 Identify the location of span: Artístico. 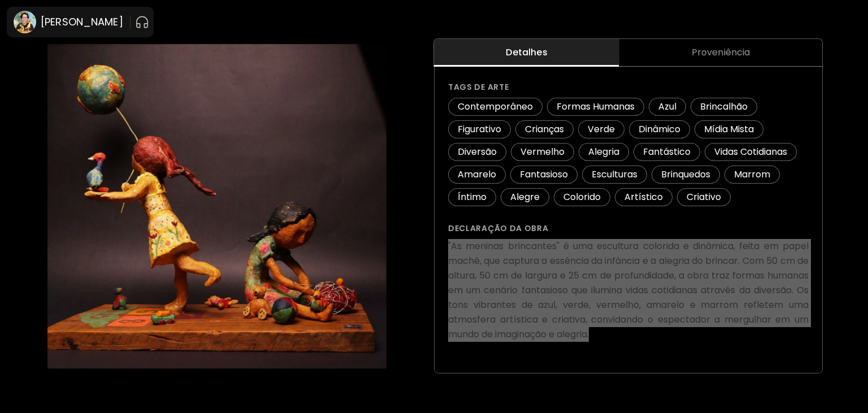
(643, 197).